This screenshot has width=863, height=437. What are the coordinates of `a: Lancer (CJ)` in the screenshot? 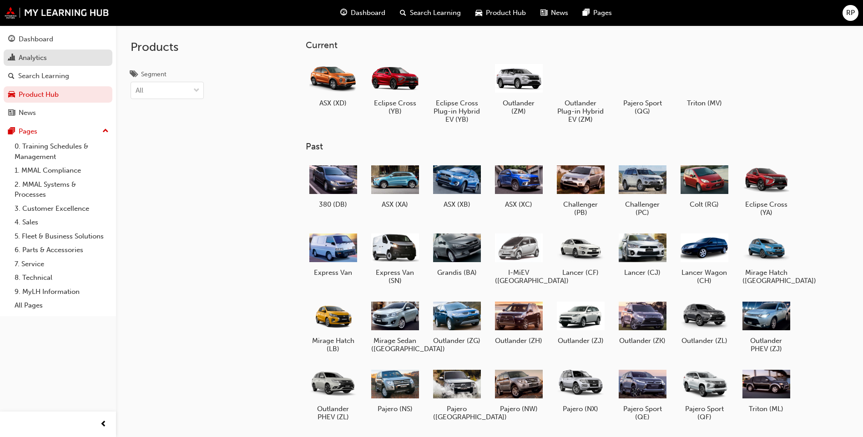 It's located at (642, 254).